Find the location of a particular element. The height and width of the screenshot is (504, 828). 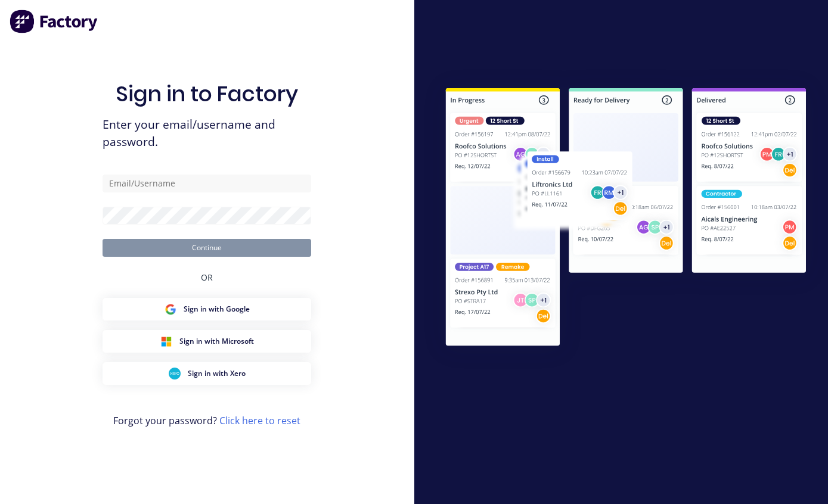

img: Microsoft Sign in is located at coordinates (166, 341).